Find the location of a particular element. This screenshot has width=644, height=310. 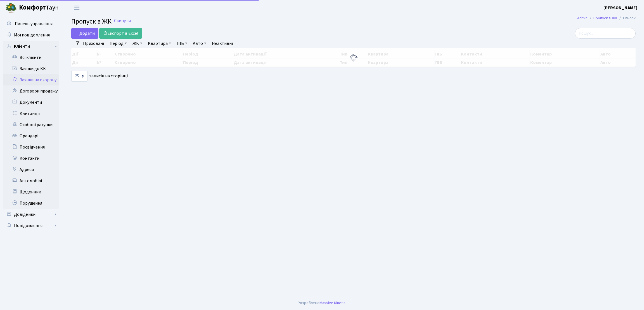

a: Панель управління is located at coordinates (31, 24).